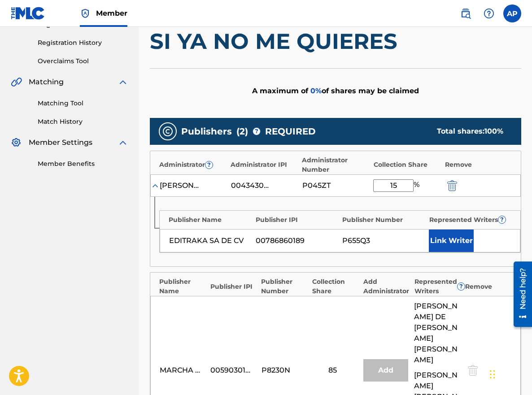  Describe the element at coordinates (494, 131) in the screenshot. I see `span: 100 %` at that location.